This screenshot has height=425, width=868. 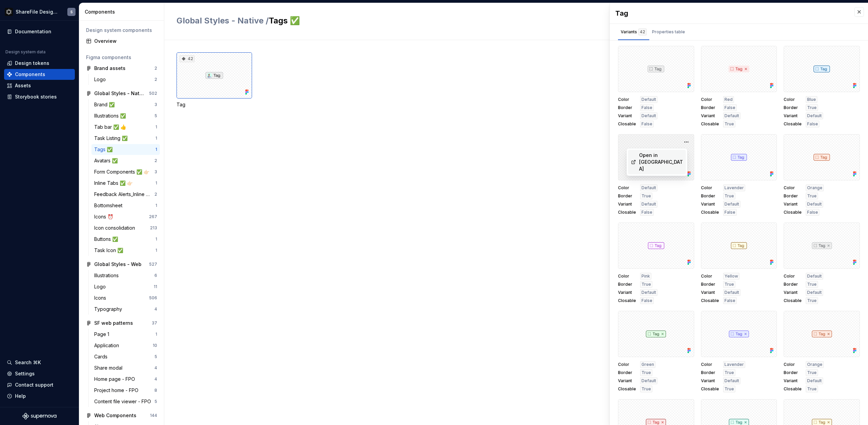 What do you see at coordinates (126, 161) in the screenshot?
I see `a: Avatars ✅2` at bounding box center [126, 161].